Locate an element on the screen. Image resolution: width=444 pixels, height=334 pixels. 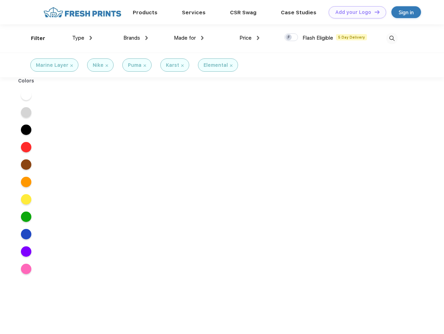
span: Flash Eligible is located at coordinates (318, 38).